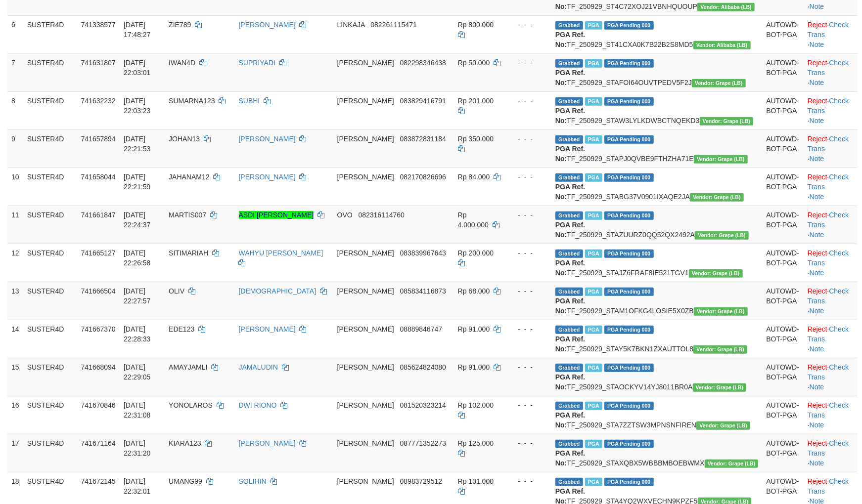 The height and width of the screenshot is (504, 862). Describe the element at coordinates (16, 339) in the screenshot. I see `td: 14` at that location.